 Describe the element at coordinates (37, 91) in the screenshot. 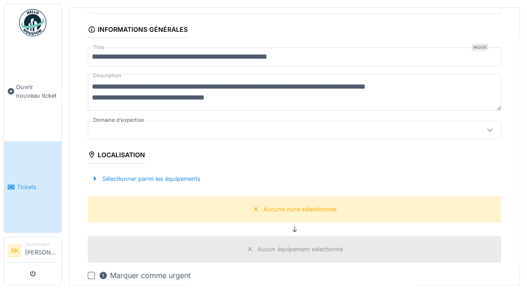

I see `span: Ouvrir nouveau ticket` at that location.